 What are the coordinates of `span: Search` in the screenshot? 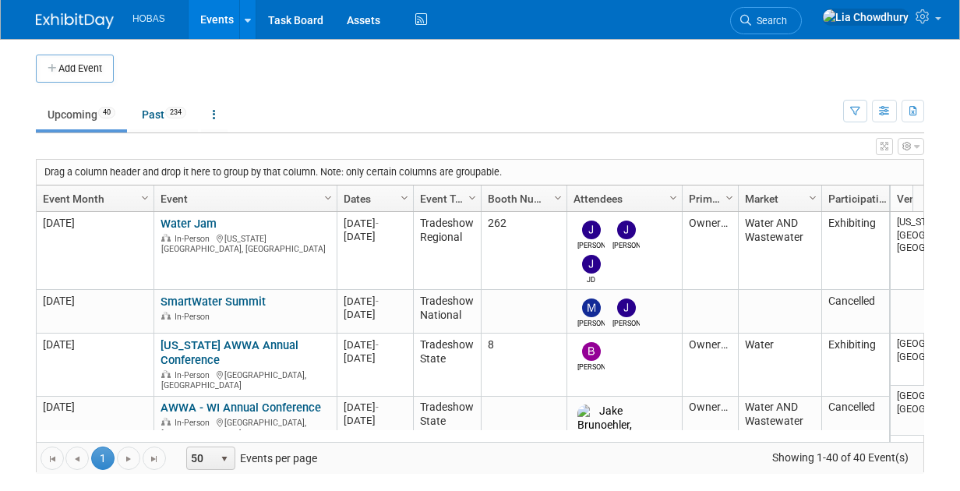 It's located at (769, 20).